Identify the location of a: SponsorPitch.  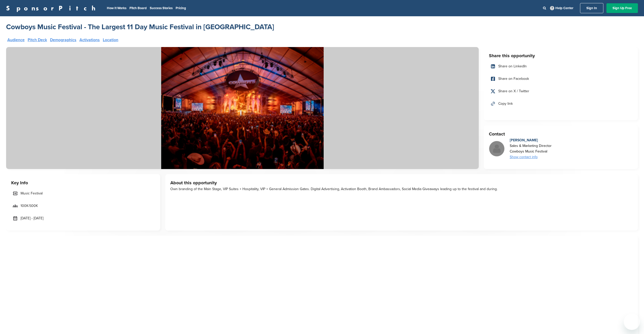
(52, 8).